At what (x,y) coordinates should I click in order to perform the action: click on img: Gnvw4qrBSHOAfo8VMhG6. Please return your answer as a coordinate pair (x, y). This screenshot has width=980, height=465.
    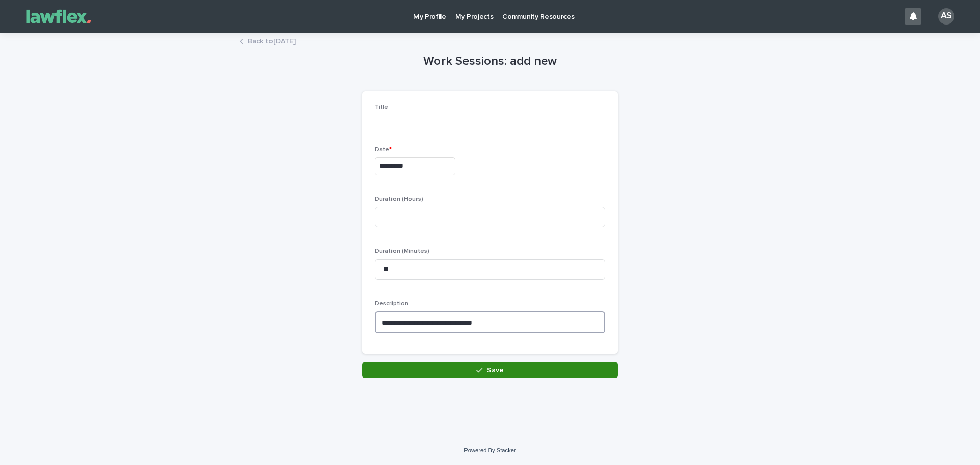
    Looking at the image, I should click on (59, 16).